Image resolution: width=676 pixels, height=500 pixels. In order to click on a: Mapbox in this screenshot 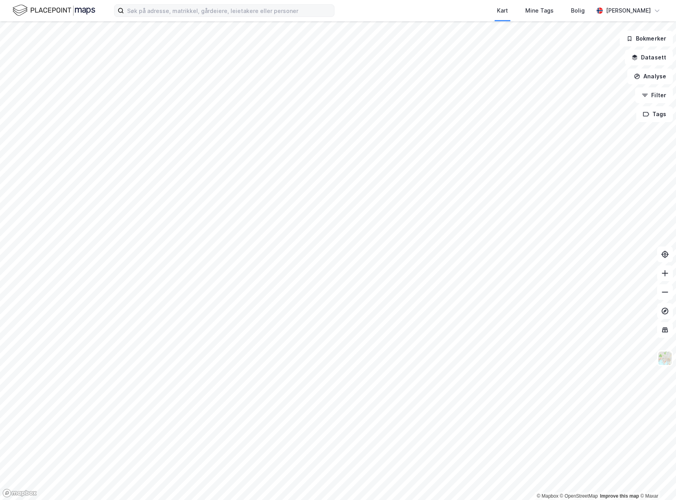, I will do `click(547, 496)`.